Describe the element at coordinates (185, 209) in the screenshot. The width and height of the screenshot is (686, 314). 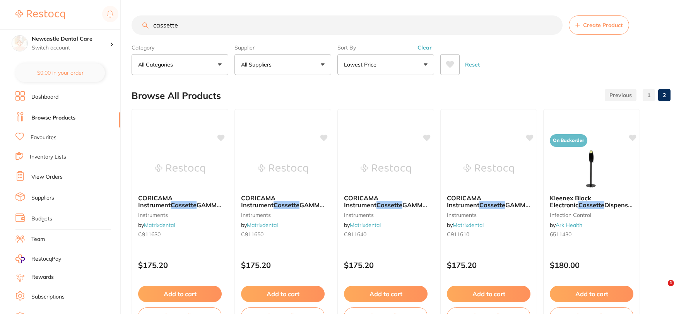
I see `span: GAMMAFIX QUATRI Red 19 Position` at that location.